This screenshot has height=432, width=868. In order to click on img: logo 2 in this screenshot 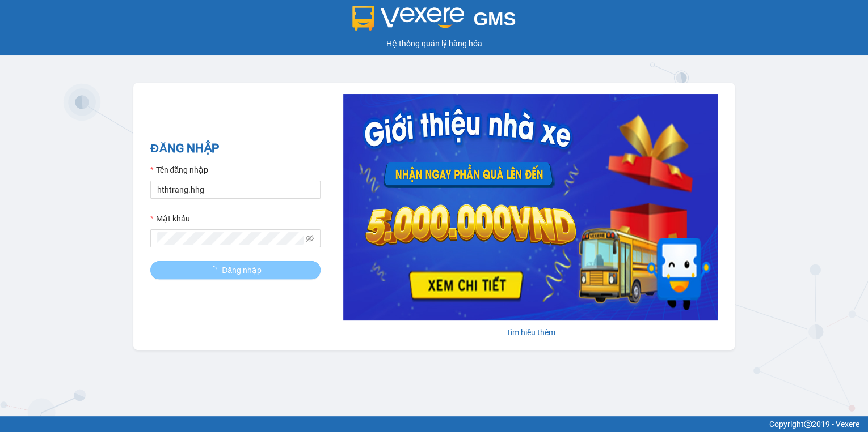, I will do `click(408, 18)`.